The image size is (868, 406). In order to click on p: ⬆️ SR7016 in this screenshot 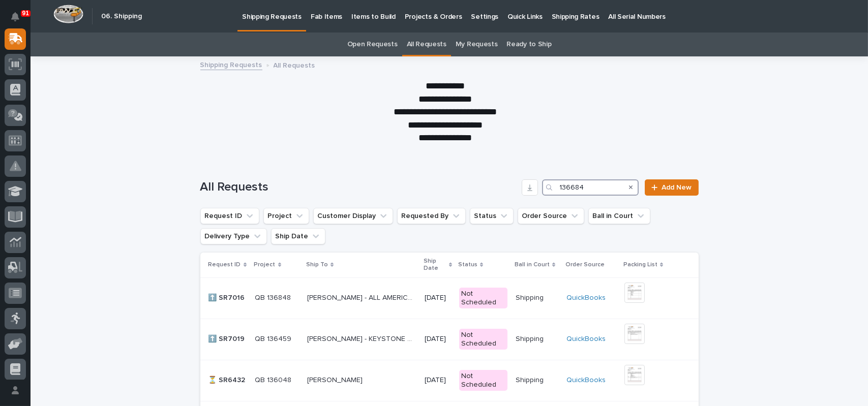, I will do `click(228, 297)`.